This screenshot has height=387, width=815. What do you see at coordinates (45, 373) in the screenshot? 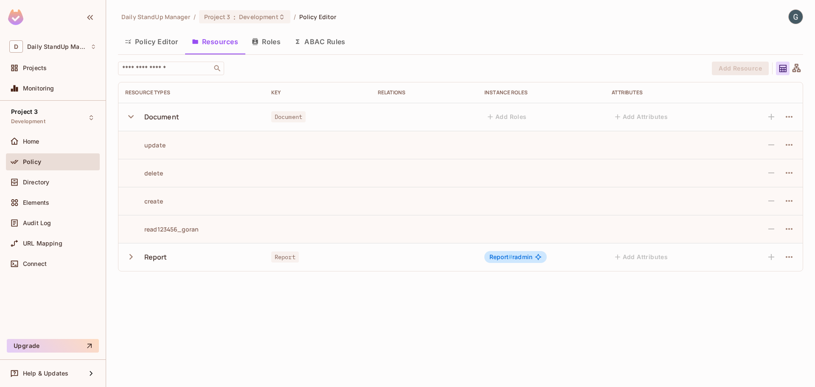
I see `span: Help & Updates` at bounding box center [45, 373].